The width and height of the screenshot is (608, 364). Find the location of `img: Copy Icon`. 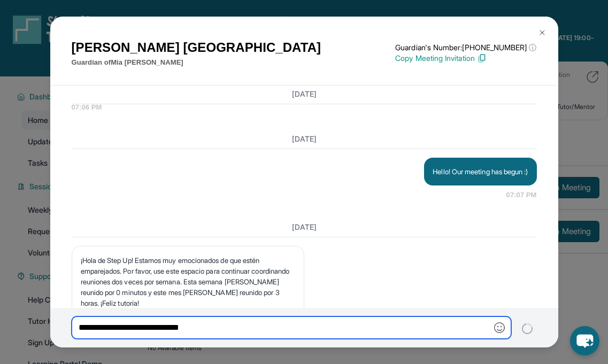

img: Copy Icon is located at coordinates (482, 58).